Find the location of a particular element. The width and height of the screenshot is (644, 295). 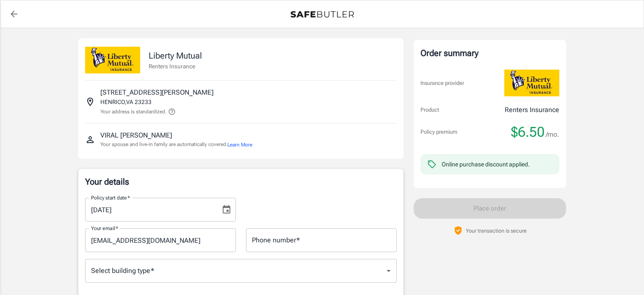

label: Policy start date is located at coordinates (110, 197).